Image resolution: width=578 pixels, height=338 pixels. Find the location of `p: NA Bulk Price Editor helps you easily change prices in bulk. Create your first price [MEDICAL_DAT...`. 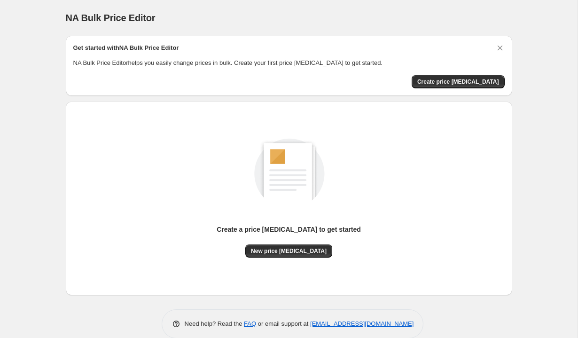

p: NA Bulk Price Editor helps you easily change prices in bulk. Create your first price [MEDICAL_DAT... is located at coordinates (289, 63).